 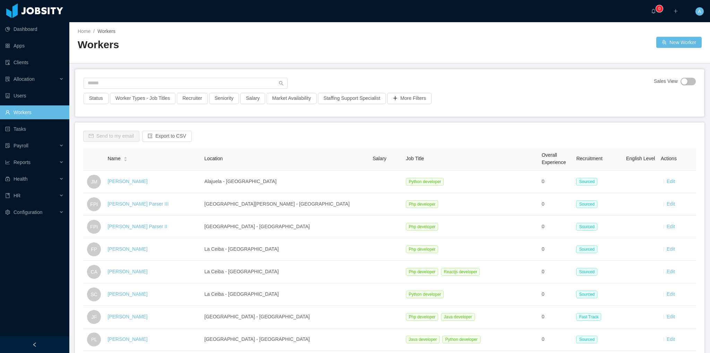 What do you see at coordinates (94, 317) in the screenshot?
I see `span: JF` at bounding box center [94, 317].